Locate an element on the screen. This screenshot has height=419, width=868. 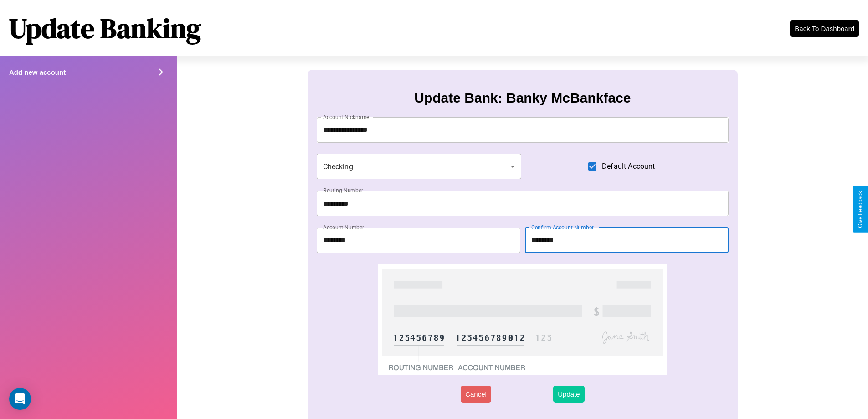
h3: Update Bank: Banky McBankface is located at coordinates (522, 98).